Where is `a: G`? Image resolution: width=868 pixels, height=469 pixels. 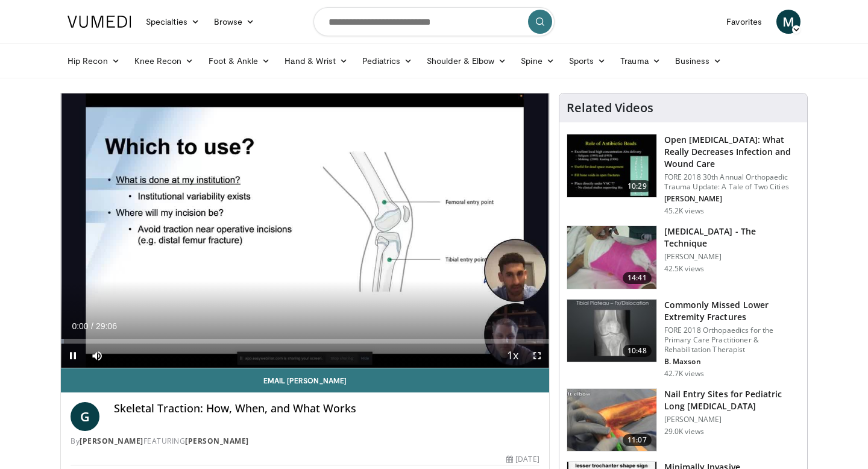 a: G is located at coordinates (85, 417).